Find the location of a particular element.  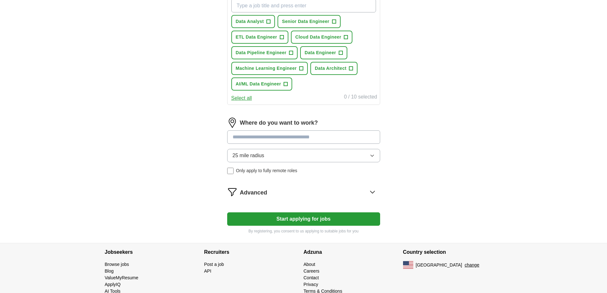

img: filter is located at coordinates (232, 192).